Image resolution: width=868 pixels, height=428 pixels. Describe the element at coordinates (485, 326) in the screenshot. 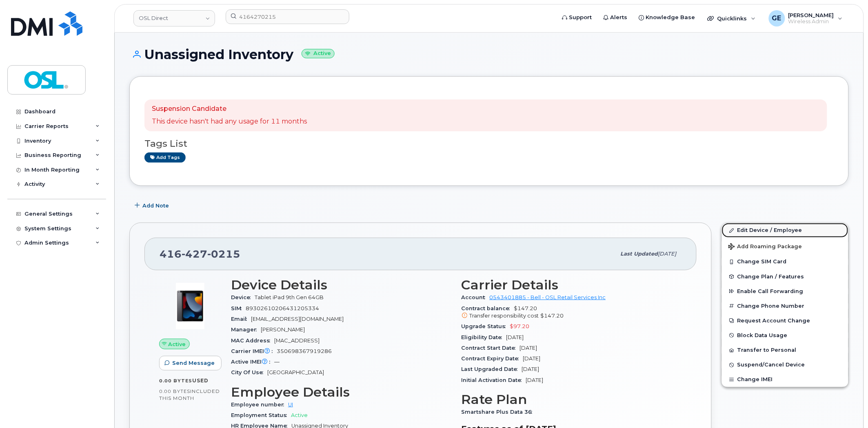

I see `span: Upgrade Status` at that location.